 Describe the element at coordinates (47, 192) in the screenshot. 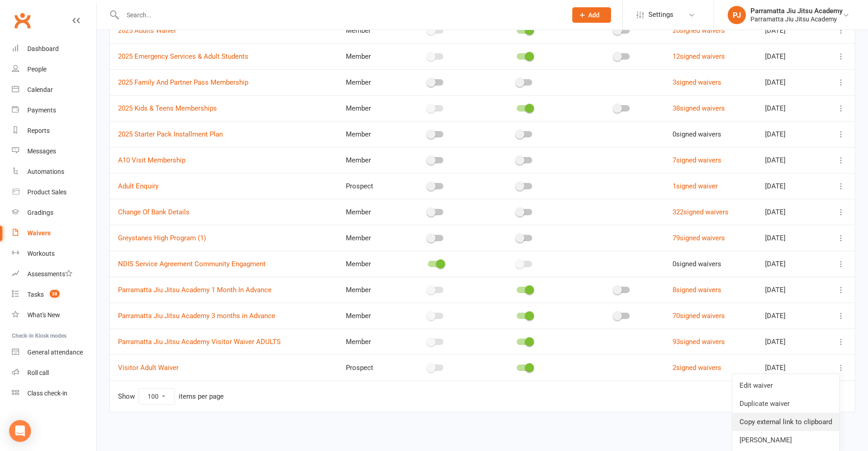

I see `div: Product Sales` at that location.